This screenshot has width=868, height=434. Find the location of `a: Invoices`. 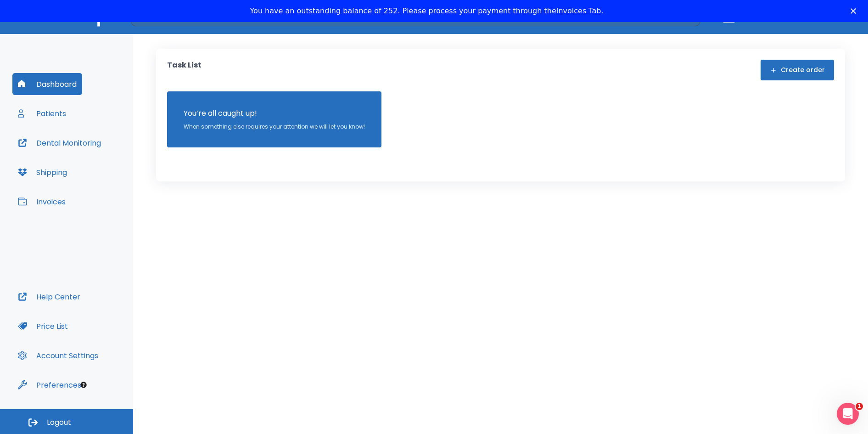

a: Invoices is located at coordinates (42, 202).